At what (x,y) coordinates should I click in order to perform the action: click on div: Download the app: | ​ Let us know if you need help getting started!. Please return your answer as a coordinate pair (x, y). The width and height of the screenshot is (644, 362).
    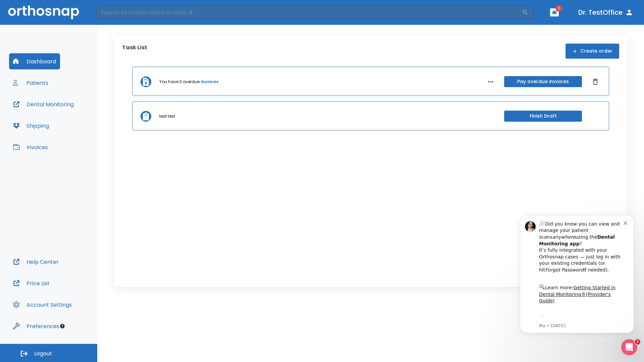
    Looking at the image, I should click on (71, 123).